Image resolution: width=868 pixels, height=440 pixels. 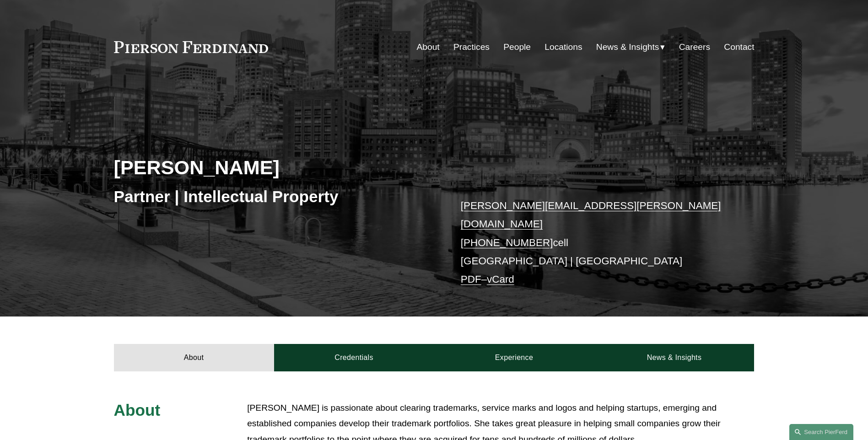 I want to click on a: People, so click(x=517, y=47).